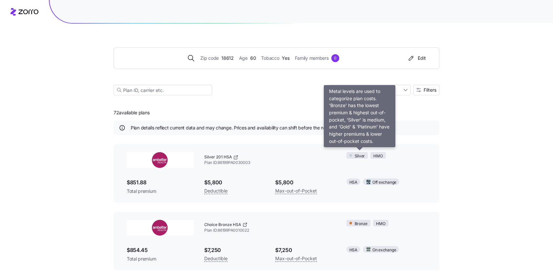 The height and width of the screenshot is (274, 553). Describe the element at coordinates (248, 128) in the screenshot. I see `span: Plan details reflect current data and may change. Prices and availability can shift before the ne...` at that location.